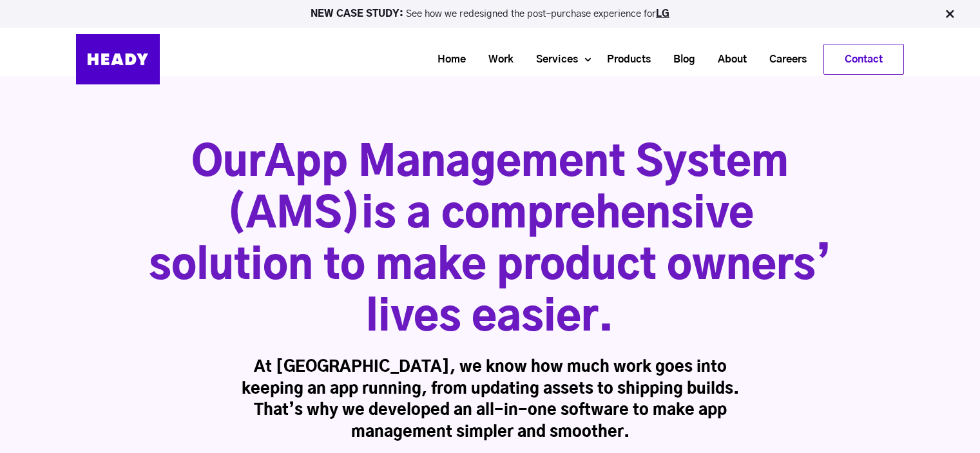 The height and width of the screenshot is (453, 980). What do you see at coordinates (552, 60) in the screenshot?
I see `a: Services` at bounding box center [552, 60].